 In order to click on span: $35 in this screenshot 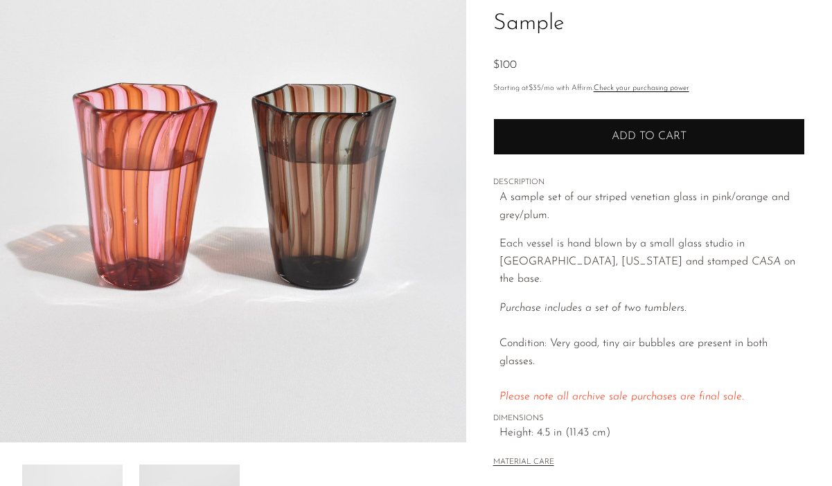, I will do `click(535, 88)`.